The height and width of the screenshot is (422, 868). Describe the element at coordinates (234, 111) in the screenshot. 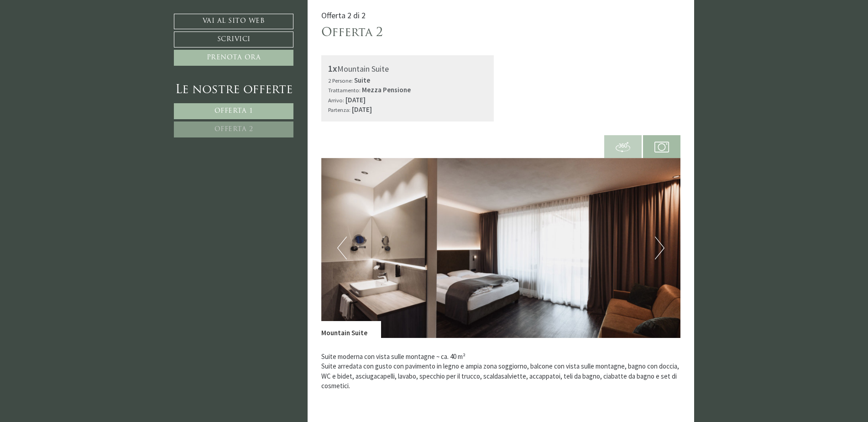

I see `span: Offerta 1` at that location.